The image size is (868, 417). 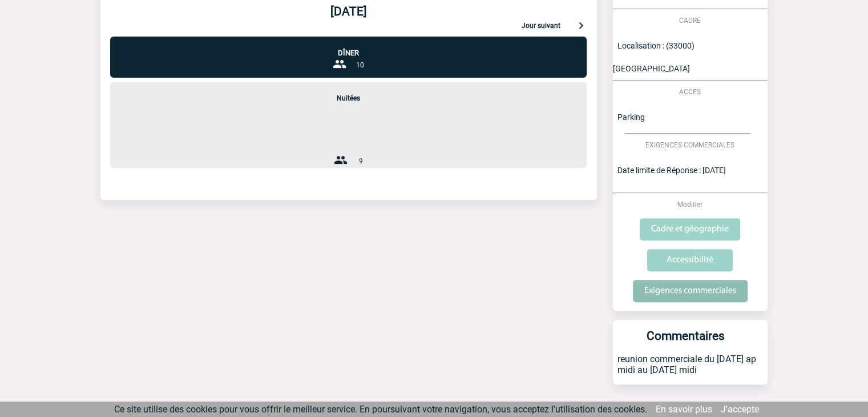 I want to click on img: group-24-px.png, so click(x=341, y=160).